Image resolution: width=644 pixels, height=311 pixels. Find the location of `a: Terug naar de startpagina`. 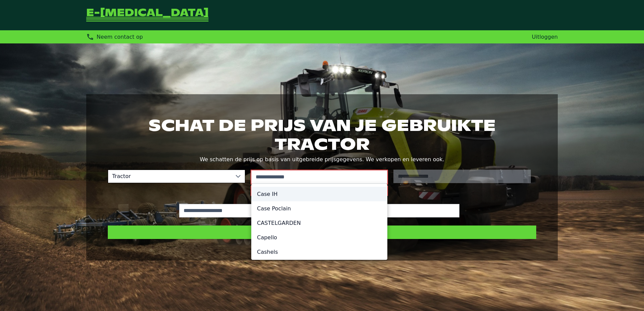

a: Terug naar de startpagina is located at coordinates (148, 15).